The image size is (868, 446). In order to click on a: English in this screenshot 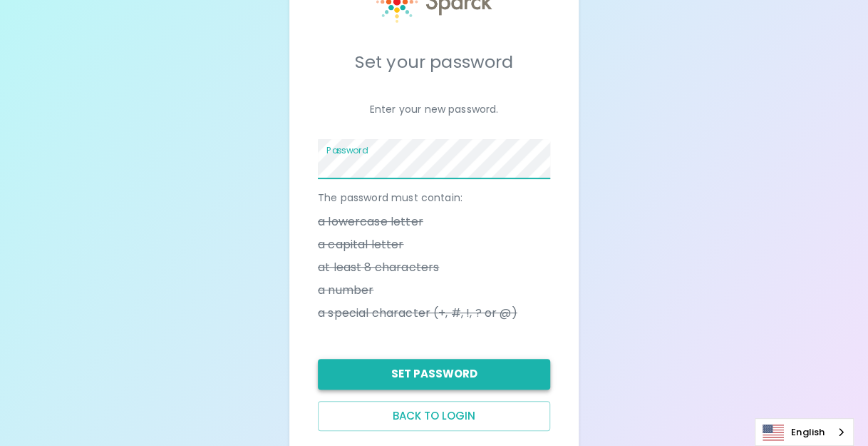, I will do `click(804, 432)`.